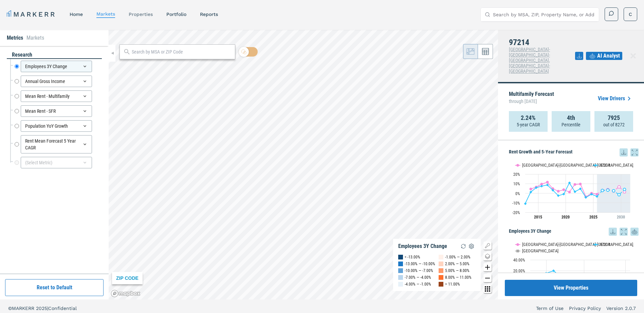  Describe the element at coordinates (526, 203) in the screenshot. I see `path: Wednesday, 29 Aug, 17:00, -10.86. 97214.` at that location.